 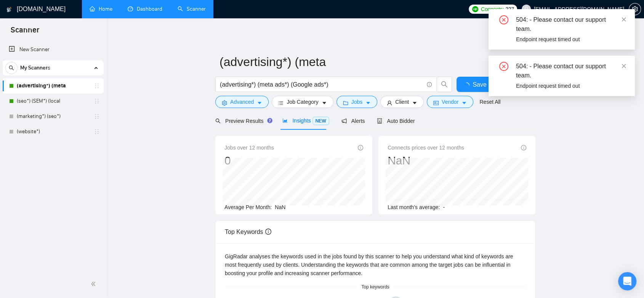 What do you see at coordinates (95, 283) in the screenshot?
I see `span: double-left` at bounding box center [95, 283].